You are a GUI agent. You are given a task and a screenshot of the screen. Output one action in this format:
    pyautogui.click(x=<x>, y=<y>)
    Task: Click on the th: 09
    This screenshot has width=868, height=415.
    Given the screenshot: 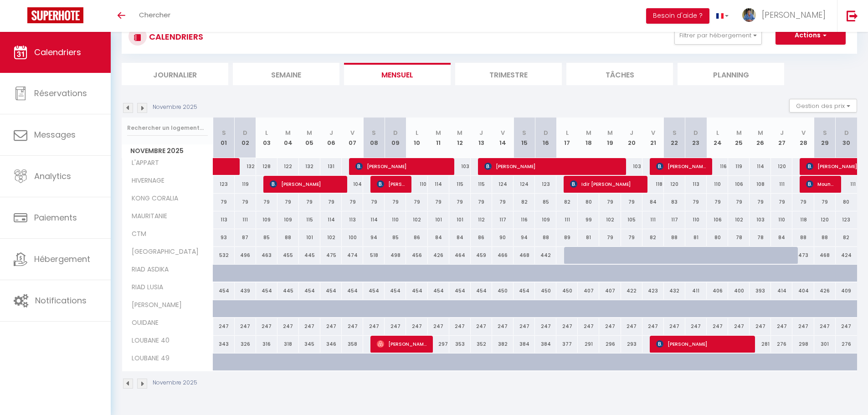 What is the action you would take?
    pyautogui.click(x=395, y=137)
    